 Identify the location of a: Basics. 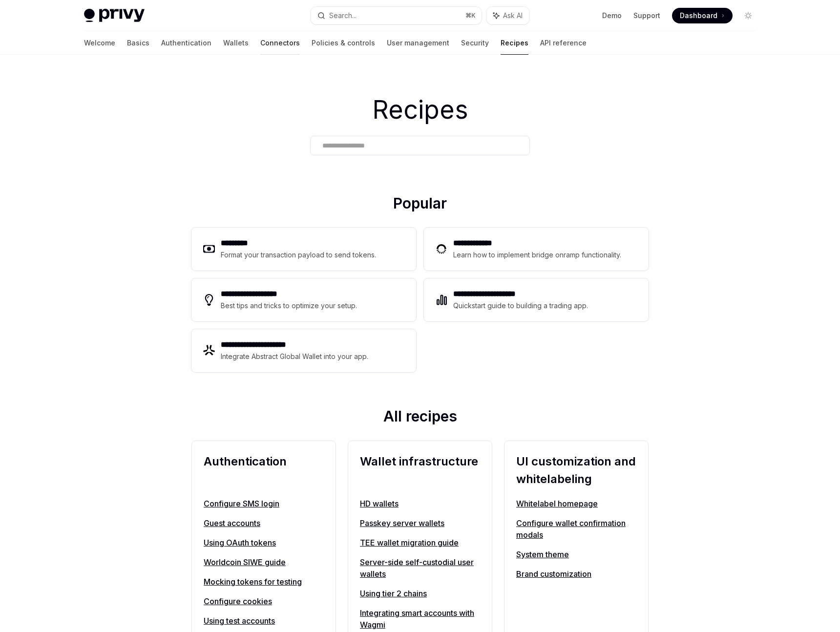
(139, 43).